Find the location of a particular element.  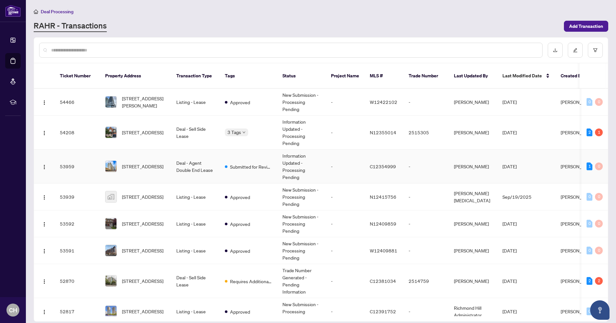

td: Trade Number Generated - Pending Information is located at coordinates (301, 281).